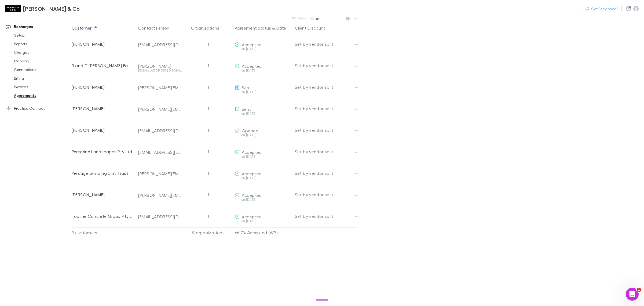 Image resolution: width=644 pixels, height=306 pixels. Describe the element at coordinates (42, 61) in the screenshot. I see `a: Mapping` at that location.